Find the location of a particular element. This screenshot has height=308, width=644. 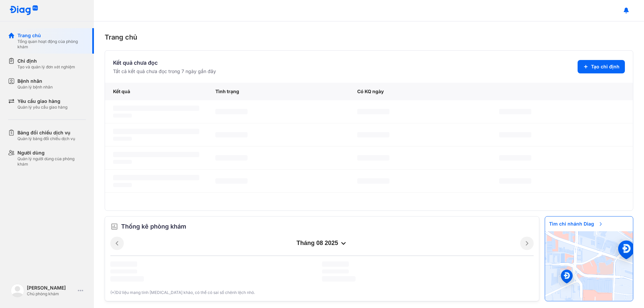

div: Người dùng is located at coordinates (52, 153).